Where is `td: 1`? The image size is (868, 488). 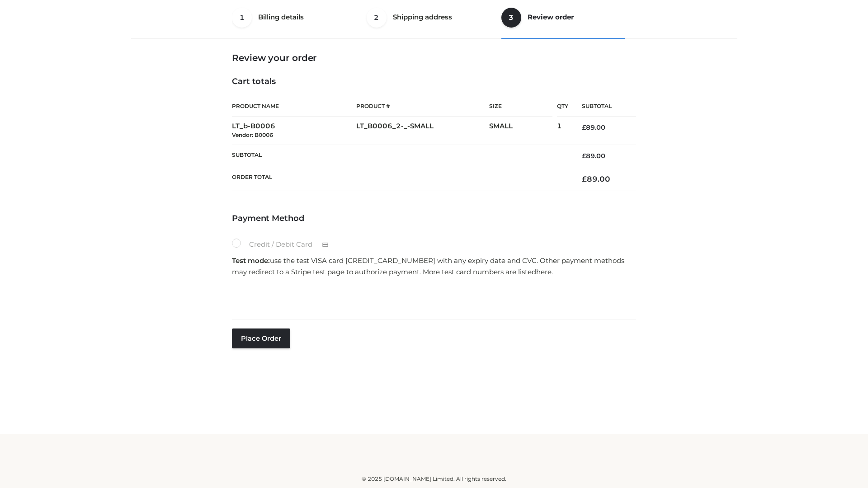 td: 1 is located at coordinates (562, 131).